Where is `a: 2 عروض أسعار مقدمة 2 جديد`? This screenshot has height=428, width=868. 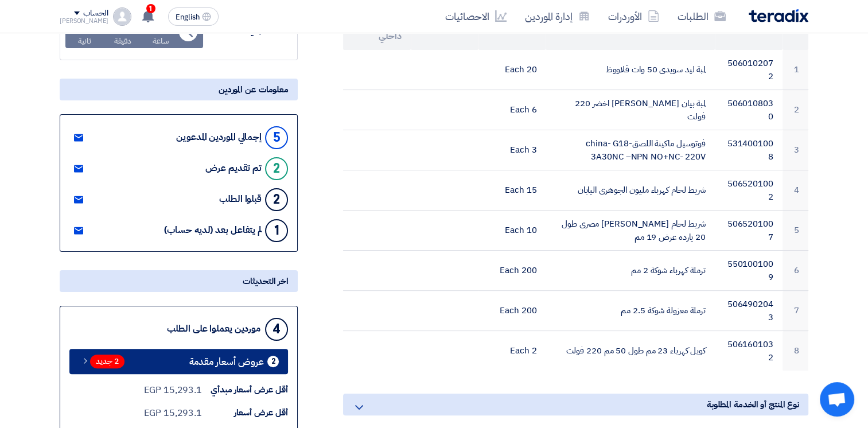 a: 2 عروض أسعار مقدمة 2 جديد is located at coordinates (178, 362).